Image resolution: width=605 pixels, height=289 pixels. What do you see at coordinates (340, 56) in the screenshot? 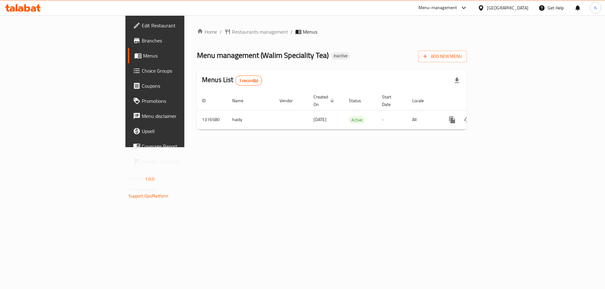
I see `div: Inactive` at bounding box center [340, 56].